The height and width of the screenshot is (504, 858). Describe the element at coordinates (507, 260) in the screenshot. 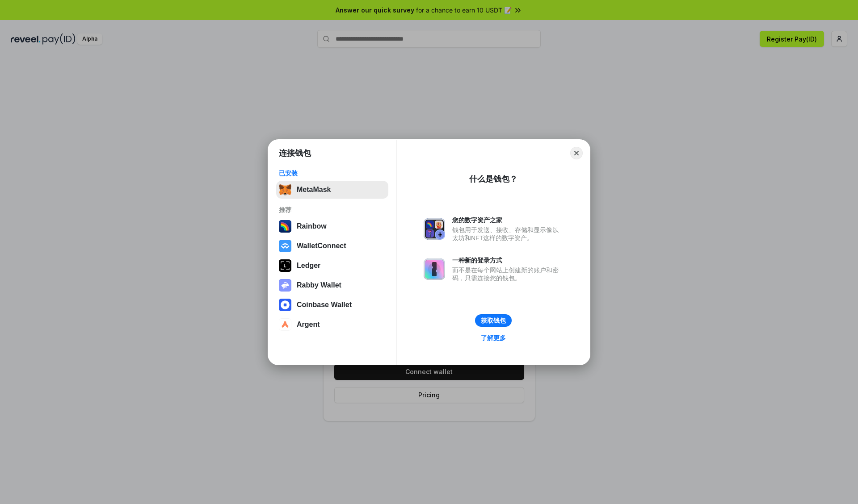

I see `div: 一种新的登录方式` at that location.